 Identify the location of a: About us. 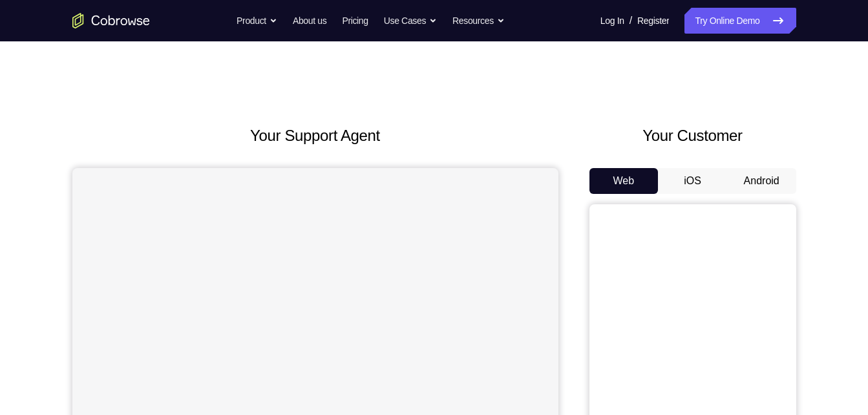
(309, 20).